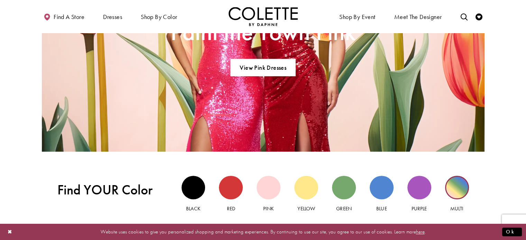 The image size is (526, 240). What do you see at coordinates (306, 209) in the screenshot?
I see `span: Yellow` at bounding box center [306, 209].